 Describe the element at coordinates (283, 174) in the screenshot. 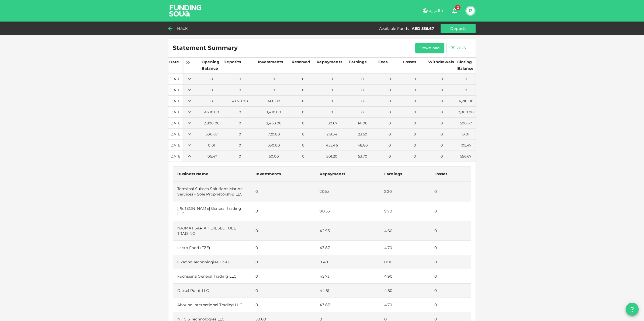

I see `th: Investments` at that location.